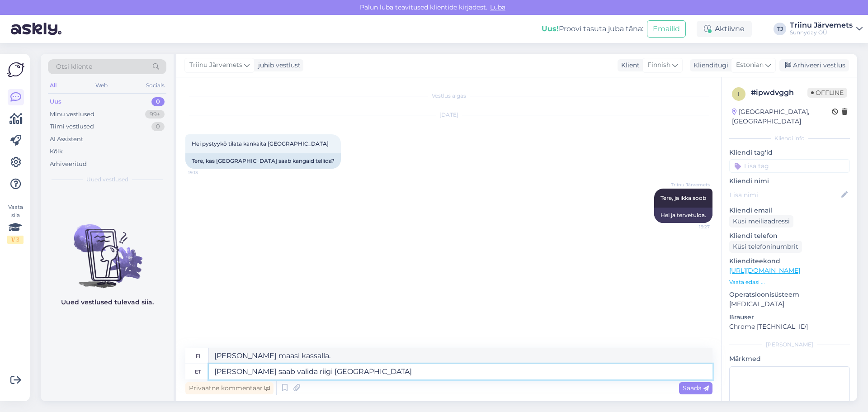 Image resolution: width=868 pixels, height=412 pixels. What do you see at coordinates (16, 240) in the screenshot?
I see `div: 1 / 3` at bounding box center [16, 240].